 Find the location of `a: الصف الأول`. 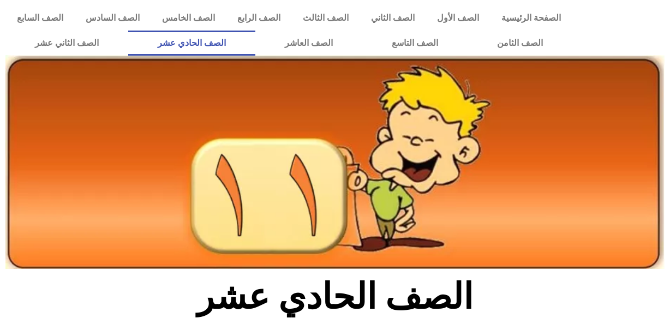

a: الصف الأول is located at coordinates (458, 18).